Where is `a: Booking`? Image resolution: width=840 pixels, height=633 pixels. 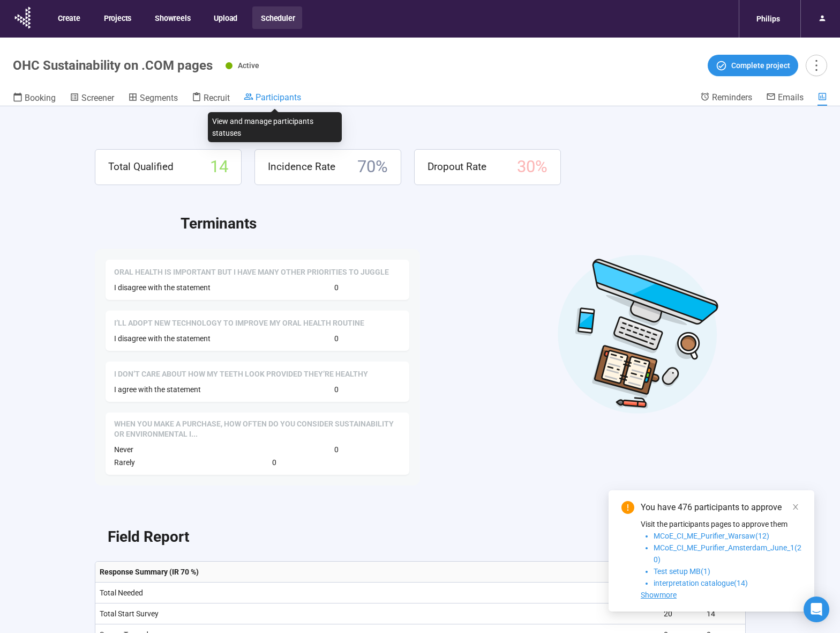
a: Booking is located at coordinates (35, 98).